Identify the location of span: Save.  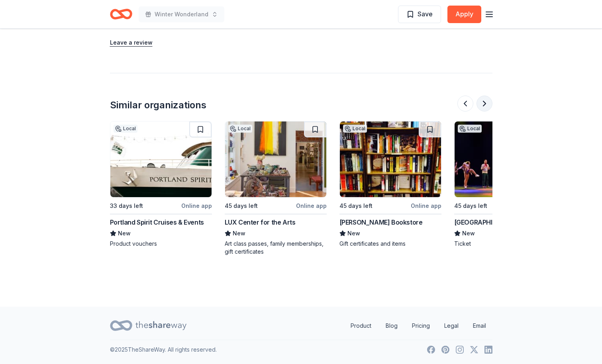
(425, 14).